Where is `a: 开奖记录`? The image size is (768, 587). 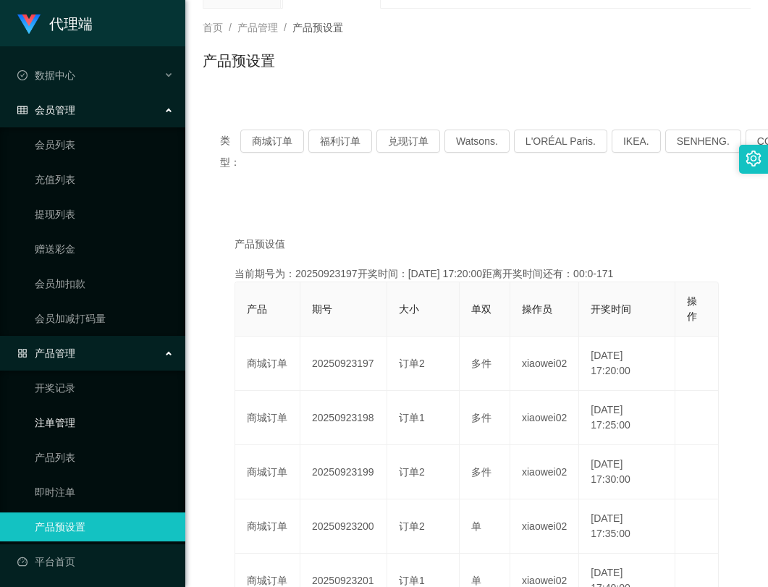
a: 开奖记录 is located at coordinates (104, 388).